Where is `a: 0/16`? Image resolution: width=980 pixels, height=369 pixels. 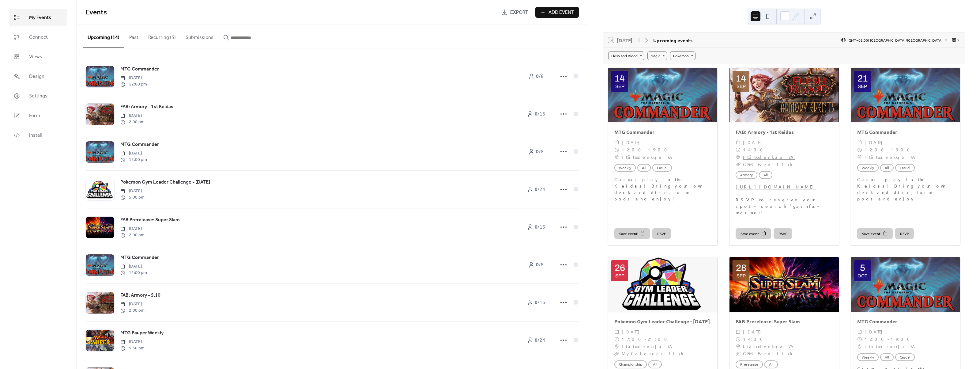 a: 0/16 is located at coordinates (536, 114).